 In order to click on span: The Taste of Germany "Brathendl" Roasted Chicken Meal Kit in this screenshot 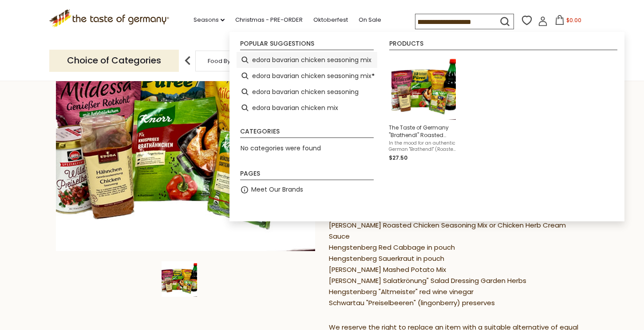, I will do `click(423, 131)`.